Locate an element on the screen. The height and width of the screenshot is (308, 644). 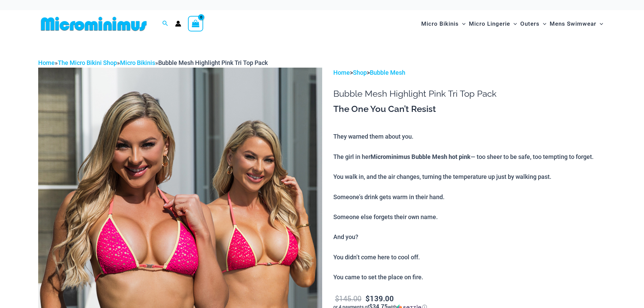
h1: Bubble Mesh Highlight Pink Tri Top Pack is located at coordinates (469, 93).